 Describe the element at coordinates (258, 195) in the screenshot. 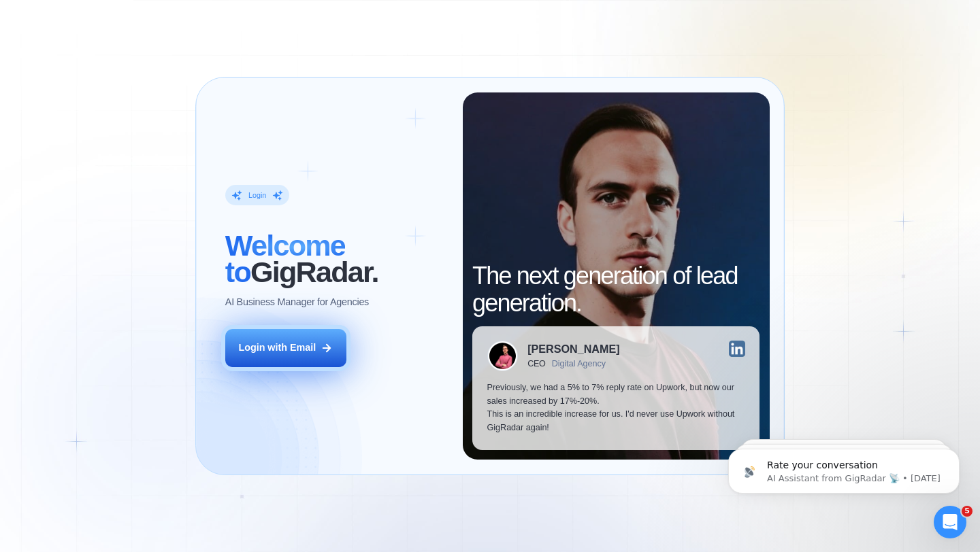

I see `div: Login` at that location.